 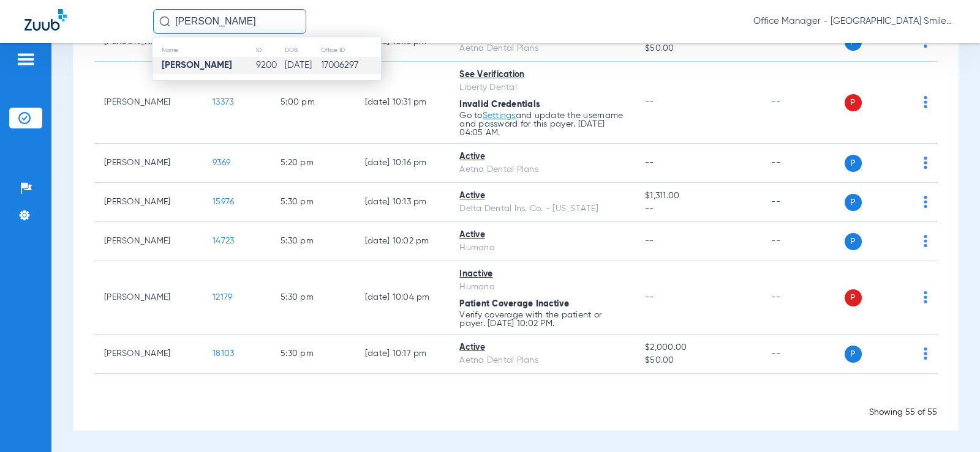 What do you see at coordinates (269, 51) in the screenshot?
I see `th: ID` at bounding box center [269, 51].